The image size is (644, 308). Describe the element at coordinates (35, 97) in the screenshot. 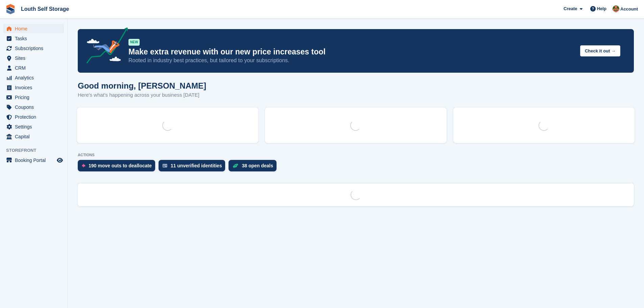

I see `span: Pricing` at that location.